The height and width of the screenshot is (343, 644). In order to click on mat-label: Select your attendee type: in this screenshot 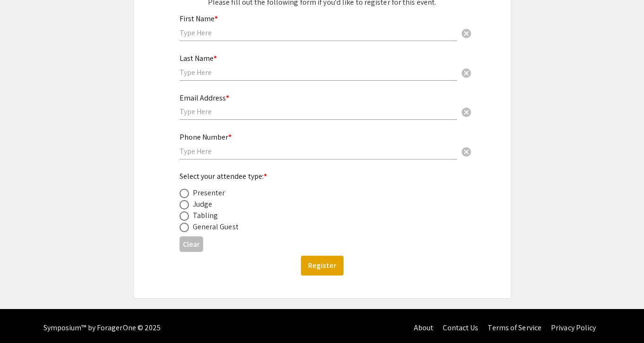, I will do `click(223, 176)`.